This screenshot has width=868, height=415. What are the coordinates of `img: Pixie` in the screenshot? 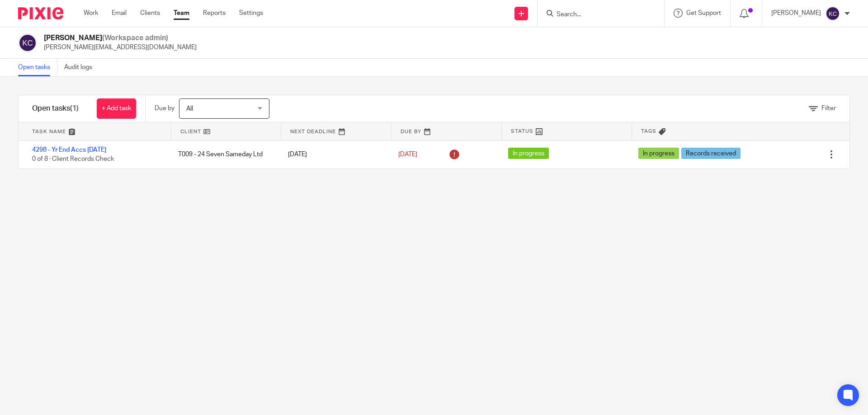 It's located at (40, 13).